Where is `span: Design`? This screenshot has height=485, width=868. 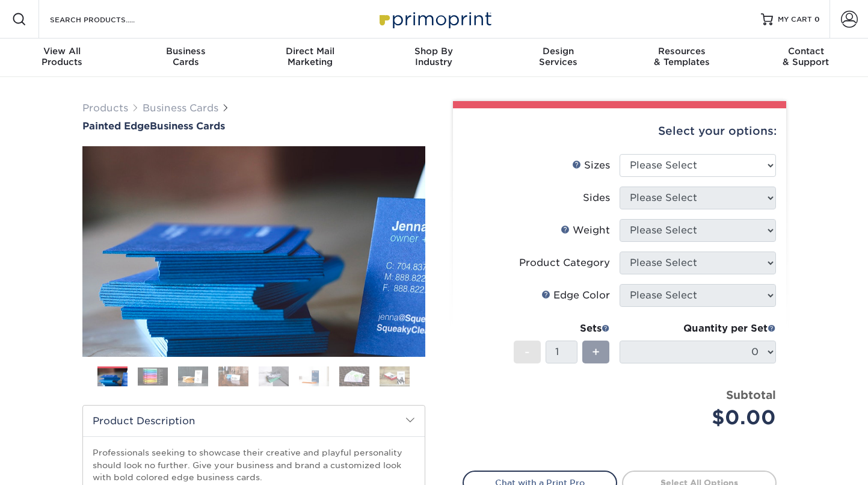 span: Design is located at coordinates (559, 51).